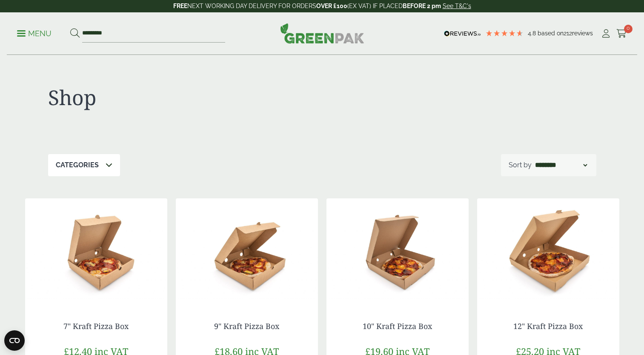  What do you see at coordinates (96, 325) in the screenshot?
I see `a: 7" Kraft Pizza Box` at bounding box center [96, 325].